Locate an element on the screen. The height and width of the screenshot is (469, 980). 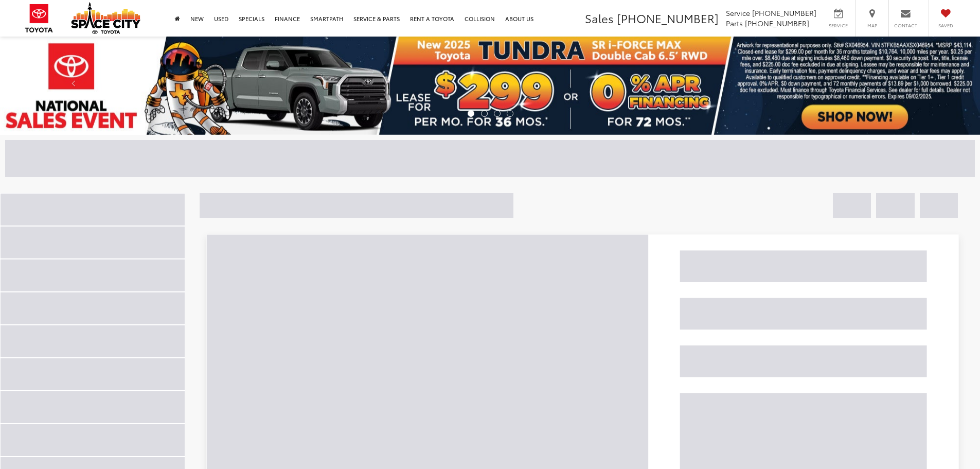
span: Saved is located at coordinates (945, 25).